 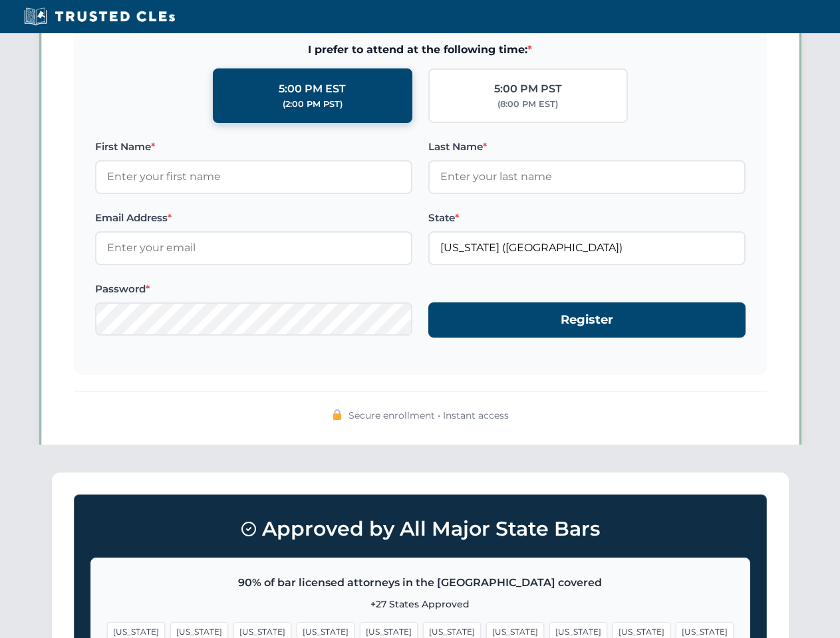 I want to click on span: Secure enrollment • Instant access, so click(x=429, y=415).